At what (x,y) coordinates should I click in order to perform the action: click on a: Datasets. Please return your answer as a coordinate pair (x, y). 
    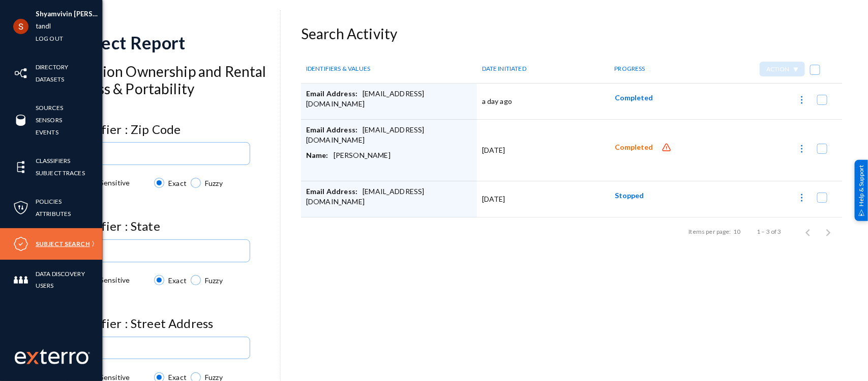
    Looking at the image, I should click on (50, 79).